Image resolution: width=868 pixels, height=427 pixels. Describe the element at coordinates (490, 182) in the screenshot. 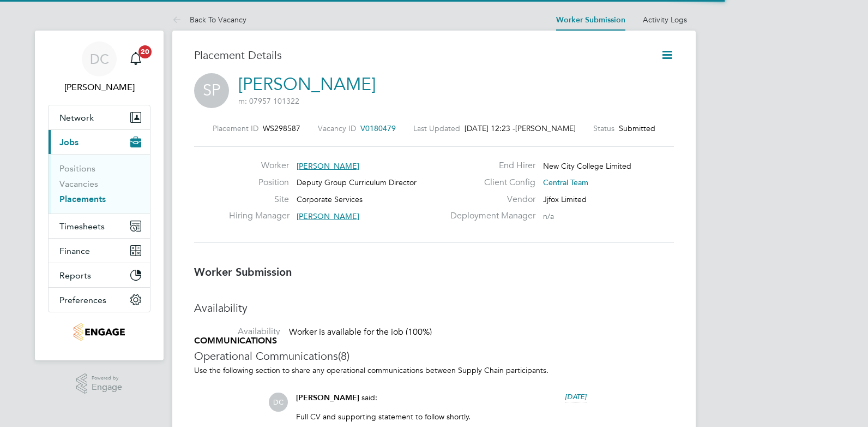

I see `label: Client Config` at that location.